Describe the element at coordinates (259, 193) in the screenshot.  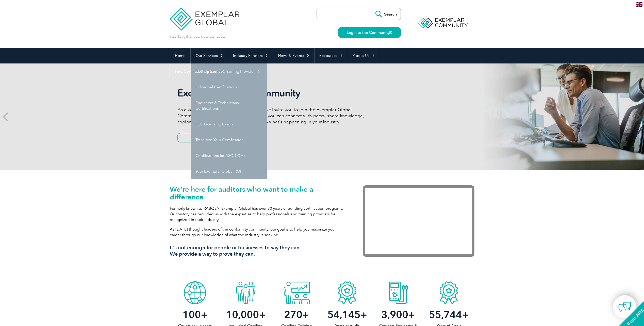
I see `h1: We’re here for auditors who want to make a difference` at that location.